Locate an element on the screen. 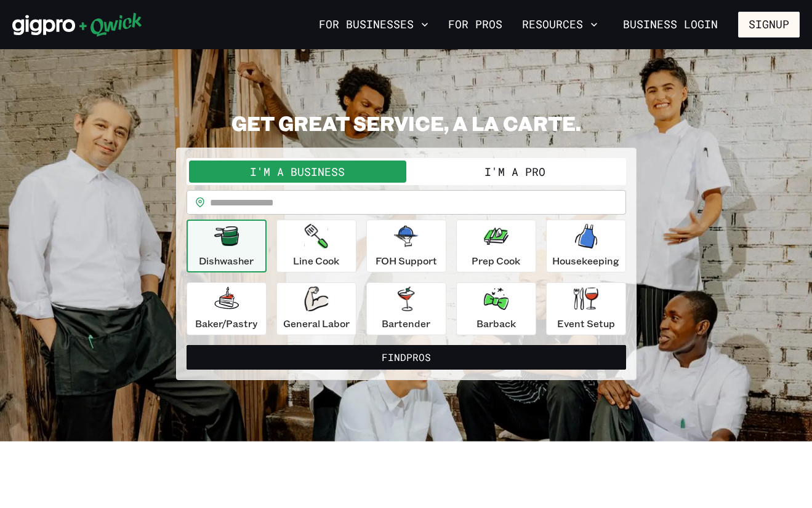 The height and width of the screenshot is (508, 812). h2: GET GREAT SERVICE, A LA CARTE. is located at coordinates (406, 123).